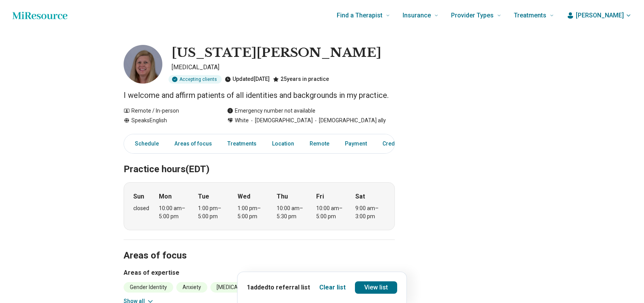 This screenshot has height=303, width=644. Describe the element at coordinates (283, 143) in the screenshot. I see `a: Location` at that location.